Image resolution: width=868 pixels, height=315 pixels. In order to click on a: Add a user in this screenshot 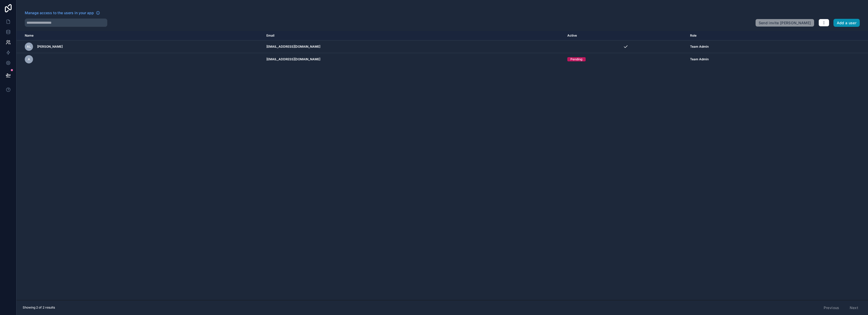, I will do `click(847, 23)`.